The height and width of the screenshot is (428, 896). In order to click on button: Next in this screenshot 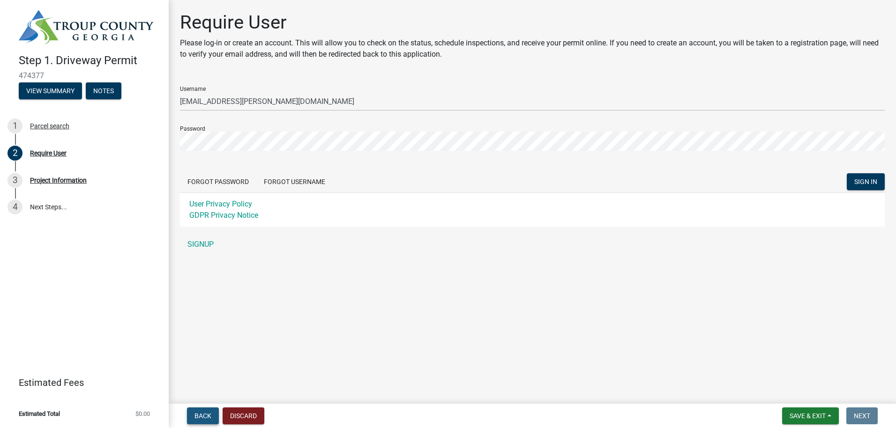, I will do `click(861, 416)`.